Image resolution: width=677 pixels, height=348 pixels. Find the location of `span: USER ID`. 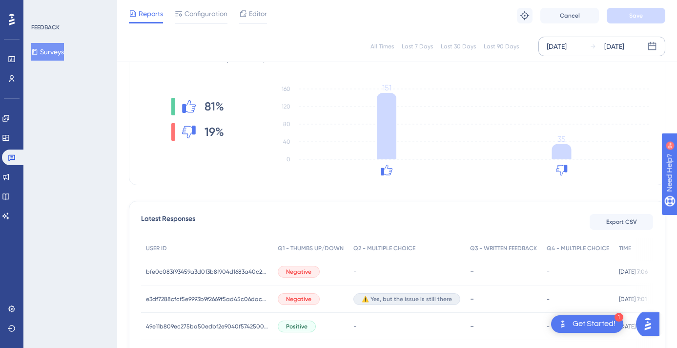

span: USER ID is located at coordinates (156, 248).